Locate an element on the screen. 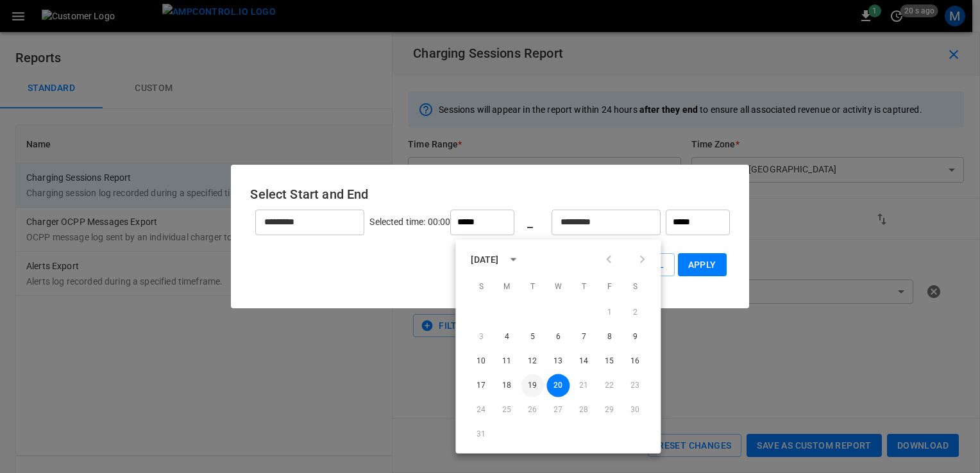 The height and width of the screenshot is (473, 980). button: 7 is located at coordinates (584, 337).